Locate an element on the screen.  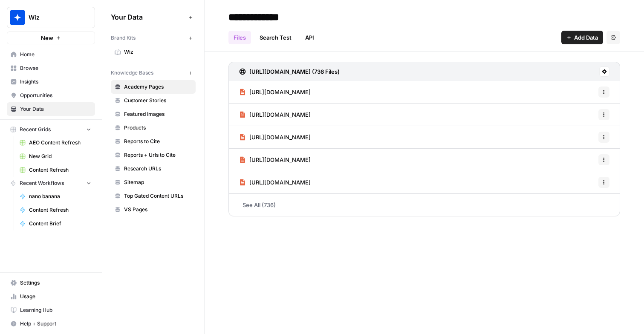
a: Usage is located at coordinates (50, 296).